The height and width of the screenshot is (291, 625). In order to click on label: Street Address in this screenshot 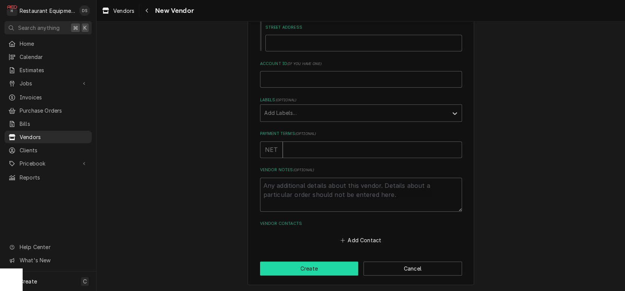, I will do `click(363, 28)`.